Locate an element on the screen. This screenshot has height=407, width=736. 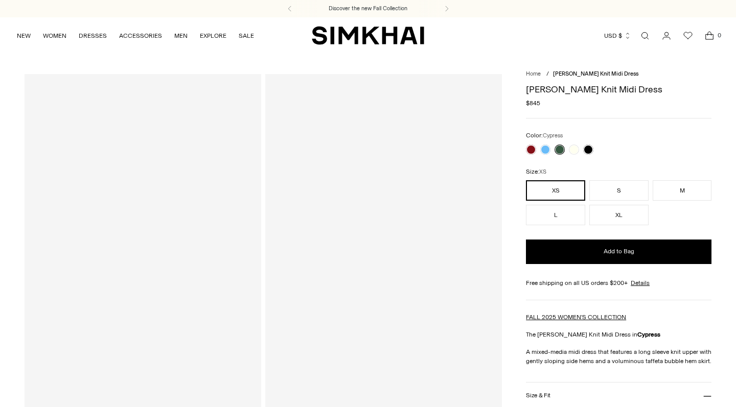
a: EXPLORE is located at coordinates (213, 36).